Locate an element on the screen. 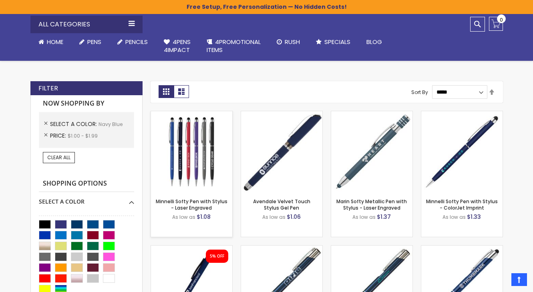  span: Select A Color is located at coordinates (74, 124).